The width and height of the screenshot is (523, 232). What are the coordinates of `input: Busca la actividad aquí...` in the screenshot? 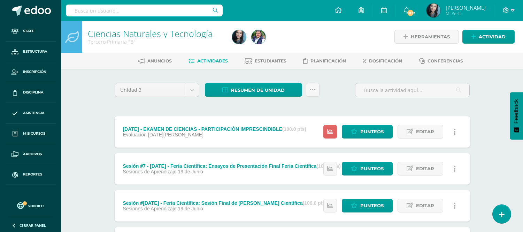 It's located at (412, 90).